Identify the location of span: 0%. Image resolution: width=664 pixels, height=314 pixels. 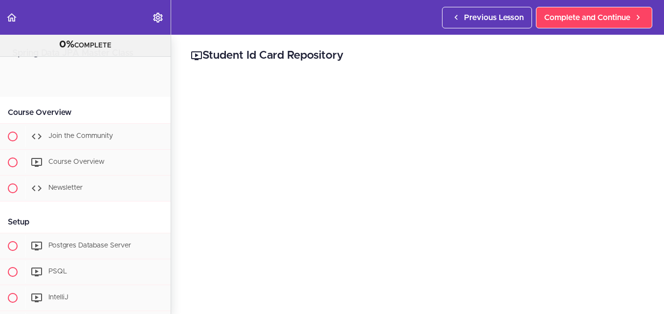
(66, 44).